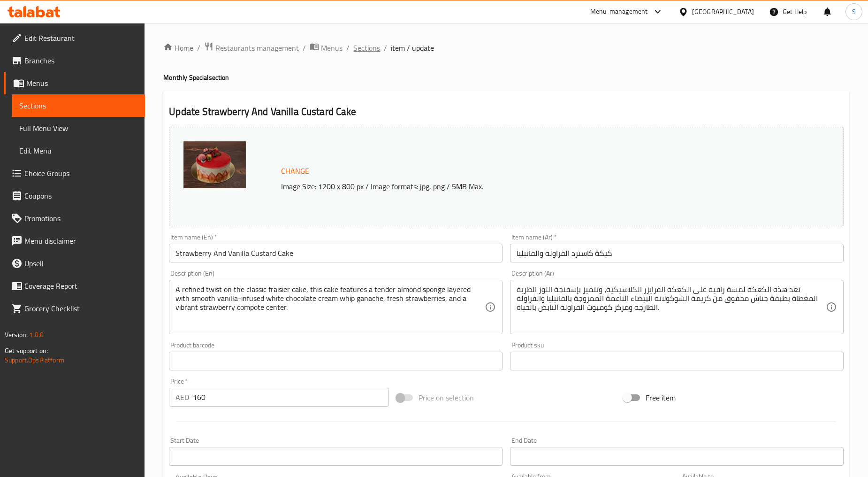 This screenshot has width=868, height=477. Describe the element at coordinates (854, 12) in the screenshot. I see `span: S` at that location.